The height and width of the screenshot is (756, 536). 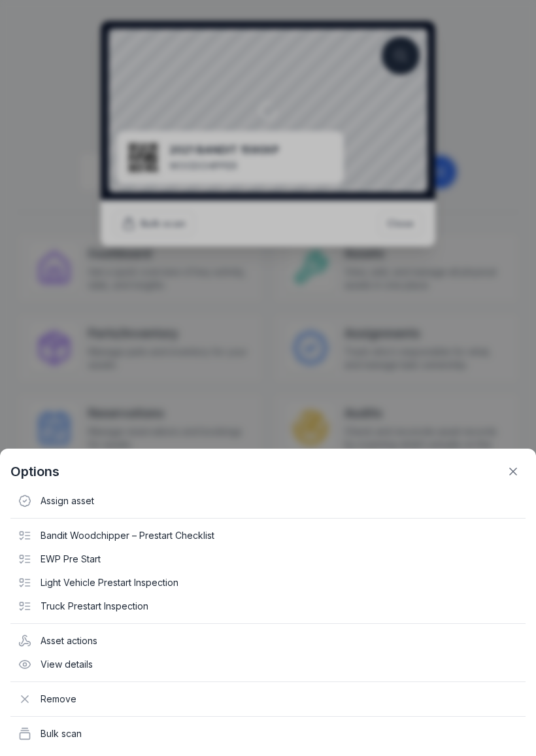 What do you see at coordinates (268, 734) in the screenshot?
I see `div: Bulk scan` at bounding box center [268, 734].